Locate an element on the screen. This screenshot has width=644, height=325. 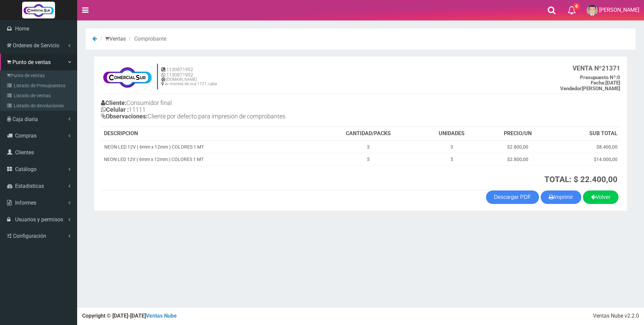
td: $8.400,00 is located at coordinates (585, 147).